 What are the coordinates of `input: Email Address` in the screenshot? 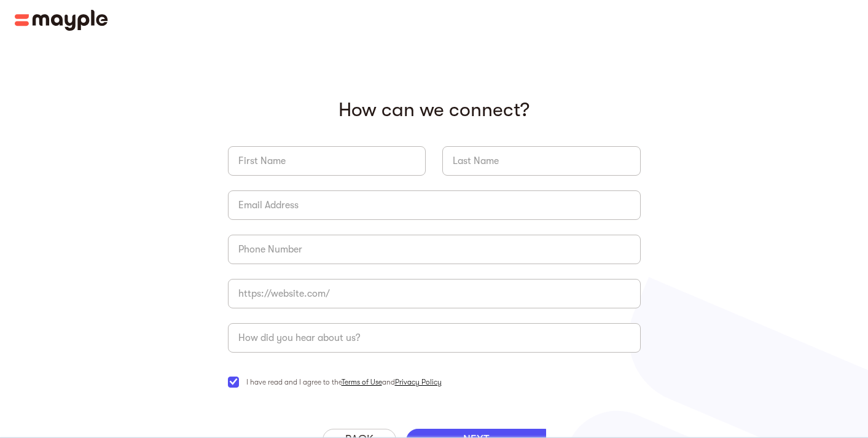 It's located at (434, 205).